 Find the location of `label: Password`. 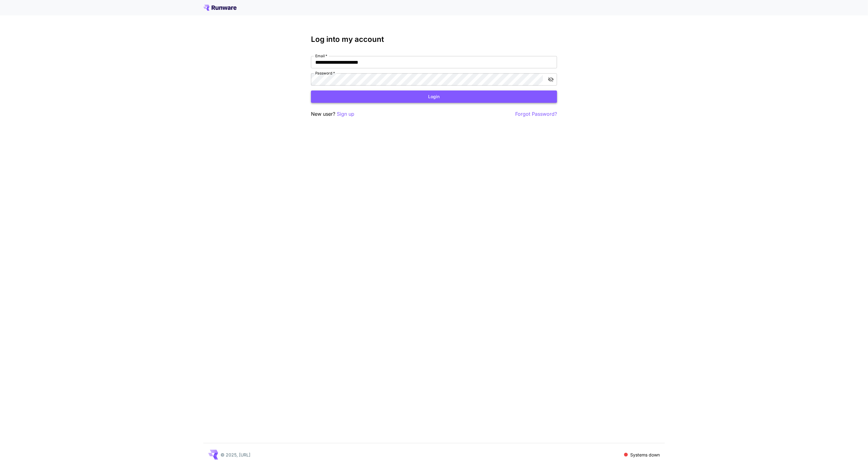

label: Password is located at coordinates (325, 73).